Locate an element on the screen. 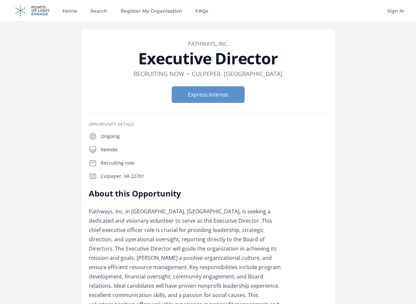 This screenshot has width=416, height=304. h3: Opportunity Details is located at coordinates (208, 124).